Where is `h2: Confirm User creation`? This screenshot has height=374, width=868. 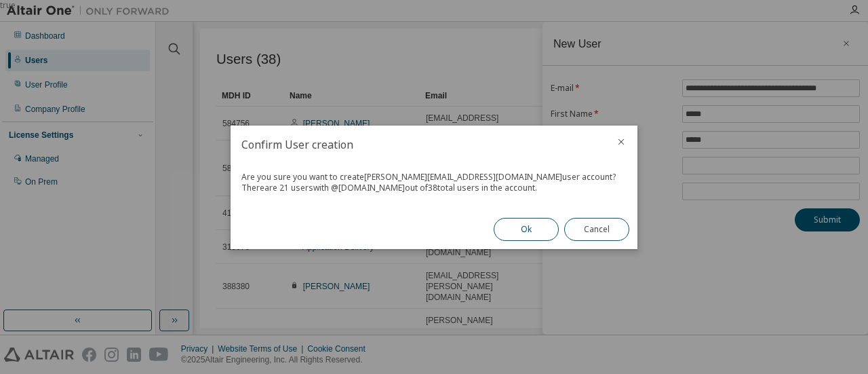
h2: Confirm User creation is located at coordinates (418, 145).